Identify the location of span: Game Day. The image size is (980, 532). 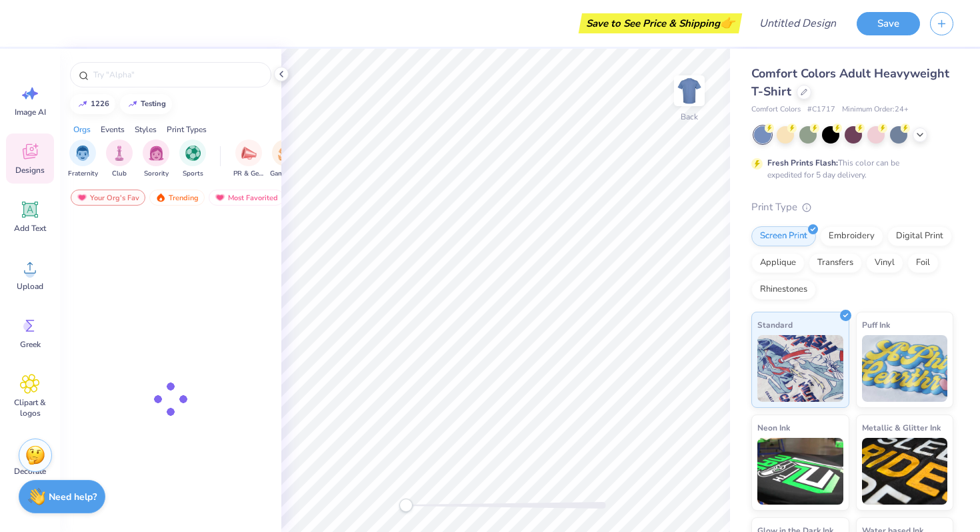
(285, 174).